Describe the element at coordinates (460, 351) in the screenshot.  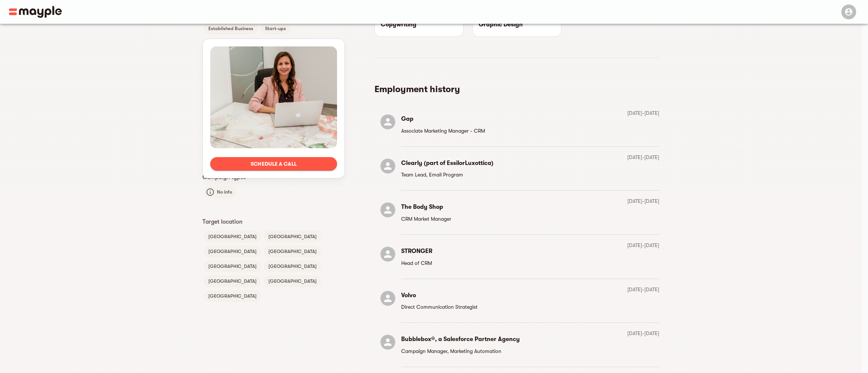
I see `p: Campaign Manager, Marketing Automation` at that location.